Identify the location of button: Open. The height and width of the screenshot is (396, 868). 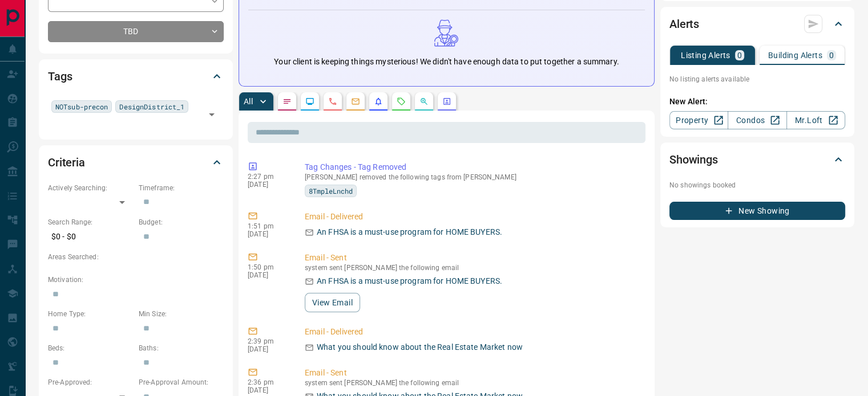
(212, 115).